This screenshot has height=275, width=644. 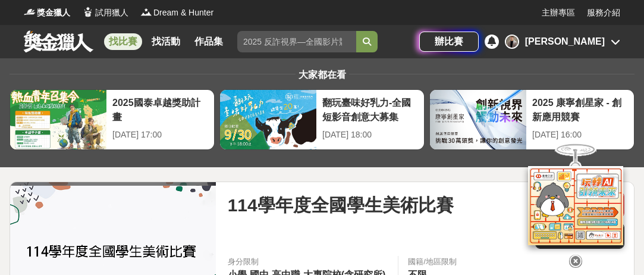 I want to click on a: Logo獎金獵人, so click(x=47, y=12).